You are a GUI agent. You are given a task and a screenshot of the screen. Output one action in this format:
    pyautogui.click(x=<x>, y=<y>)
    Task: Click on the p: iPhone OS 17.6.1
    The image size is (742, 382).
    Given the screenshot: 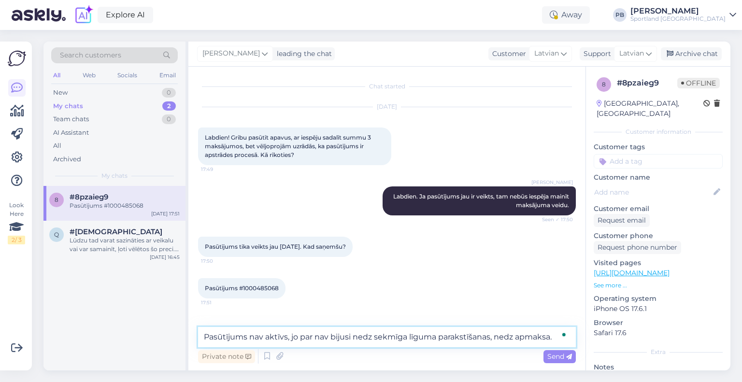 What is the action you would take?
    pyautogui.click(x=658, y=309)
    